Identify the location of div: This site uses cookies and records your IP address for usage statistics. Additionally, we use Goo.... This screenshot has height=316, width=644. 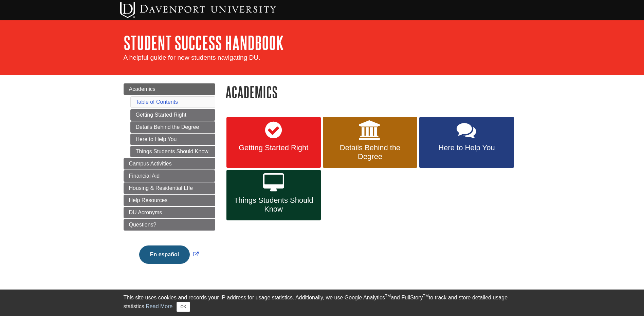
(322, 303).